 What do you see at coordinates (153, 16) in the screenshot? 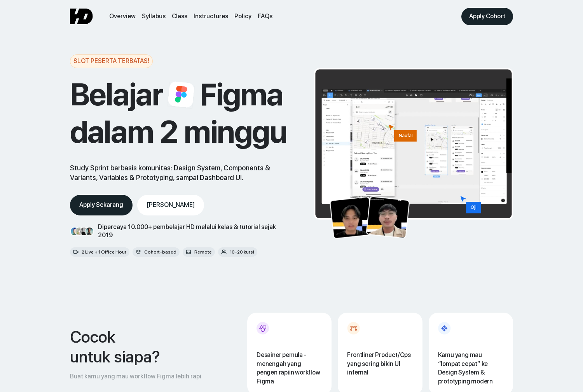
I see `a: Syllabus` at bounding box center [153, 16].